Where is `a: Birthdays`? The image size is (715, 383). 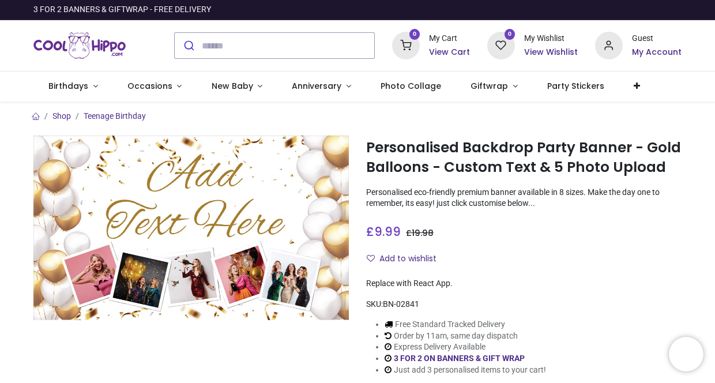 a: Birthdays is located at coordinates (73, 86).